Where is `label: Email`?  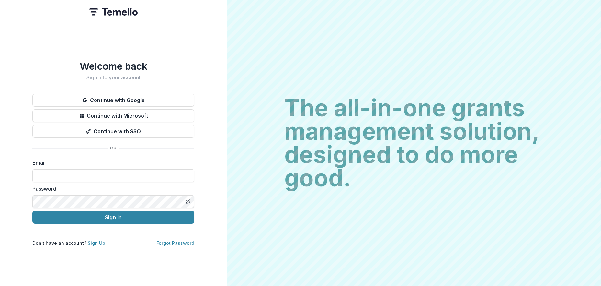 label: Email is located at coordinates (111, 163).